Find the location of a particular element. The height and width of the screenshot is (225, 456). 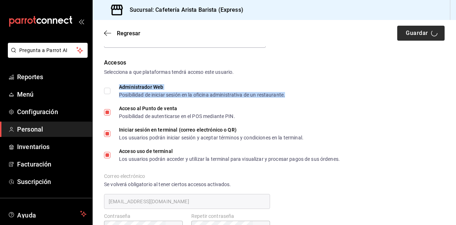

div: Selecciona a que plataformas tendrá acceso este usuario. is located at coordinates (275, 72).